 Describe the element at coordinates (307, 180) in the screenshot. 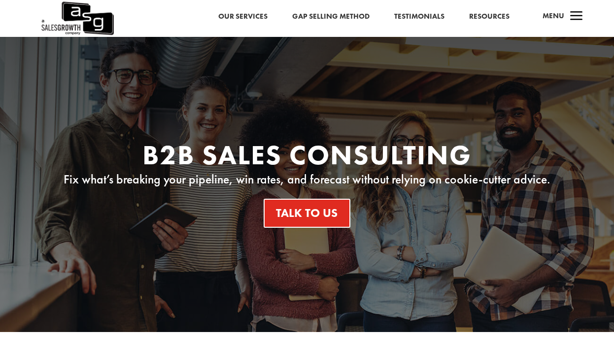

I see `p: Fix what’s breaking your pipeline, win rates, and forecast without relying on cookie-cutter advice.` at that location.